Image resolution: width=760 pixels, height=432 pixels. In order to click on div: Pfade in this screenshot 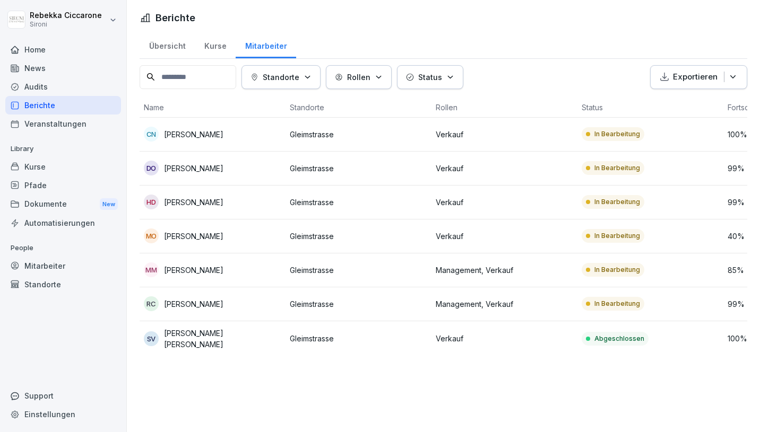, I will do `click(63, 185)`.